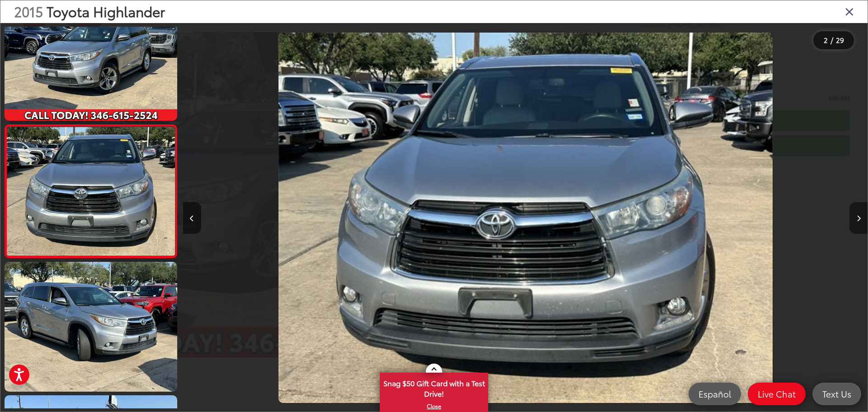 The height and width of the screenshot is (412, 868). What do you see at coordinates (434, 387) in the screenshot?
I see `span: Snag $50 Gift Card with a Test Drive!` at bounding box center [434, 387].